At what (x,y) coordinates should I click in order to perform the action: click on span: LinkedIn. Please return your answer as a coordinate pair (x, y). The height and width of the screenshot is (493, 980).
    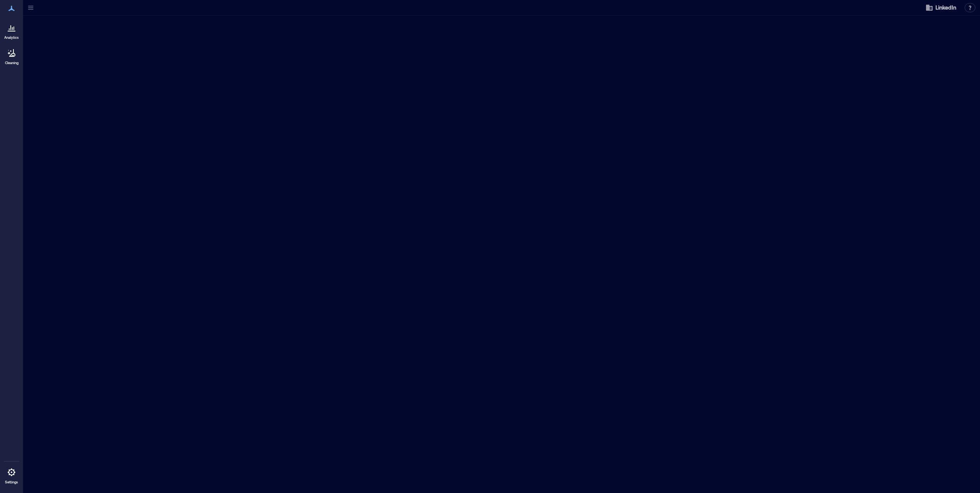
    Looking at the image, I should click on (946, 8).